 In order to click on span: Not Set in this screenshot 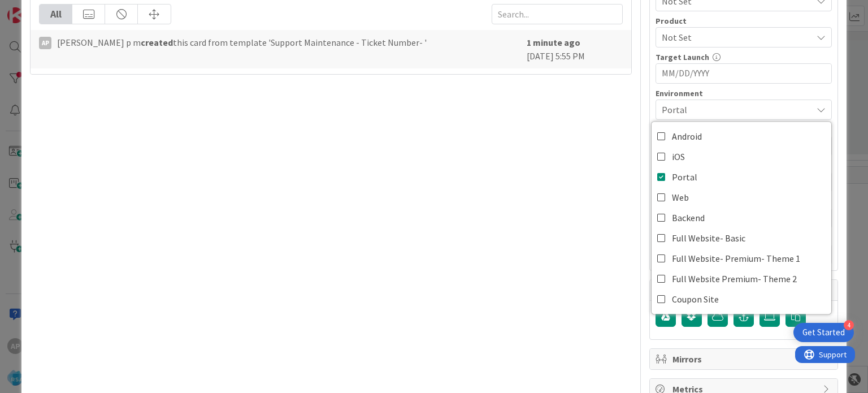, I will do `click(737, 37)`.